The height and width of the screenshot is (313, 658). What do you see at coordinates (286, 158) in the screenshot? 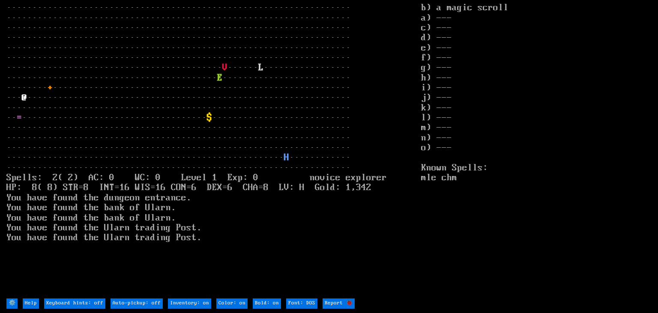
I see `font: H` at bounding box center [286, 158].